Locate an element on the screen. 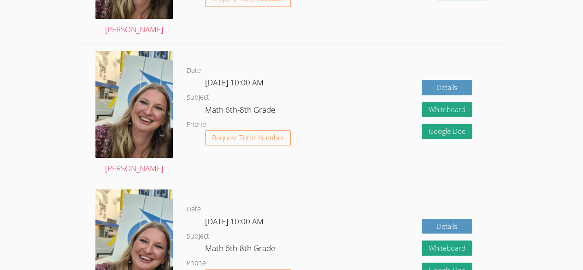 The height and width of the screenshot is (270, 583). a: Google Doc is located at coordinates (447, 131).